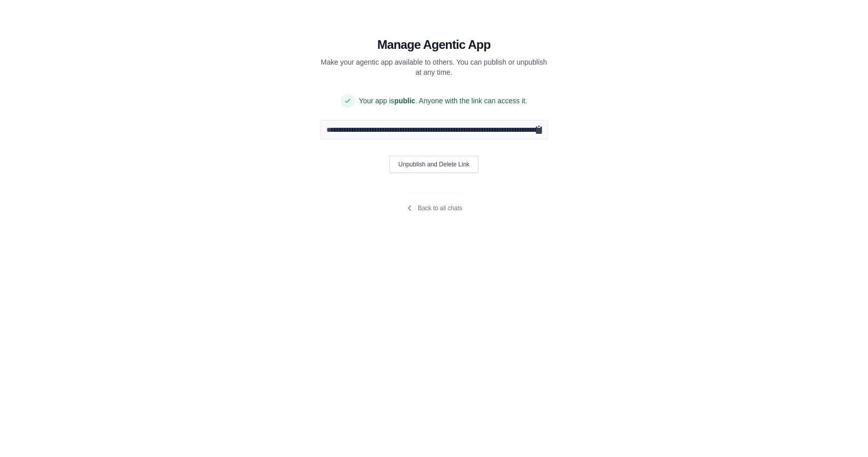 This screenshot has width=868, height=457. I want to click on span: Your app is . Anyone with the link can access it., so click(443, 100).